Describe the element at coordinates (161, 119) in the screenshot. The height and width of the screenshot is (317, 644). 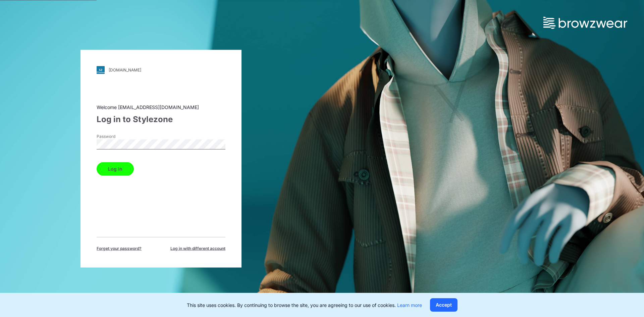
I see `div: Log in to Stylezone` at that location.